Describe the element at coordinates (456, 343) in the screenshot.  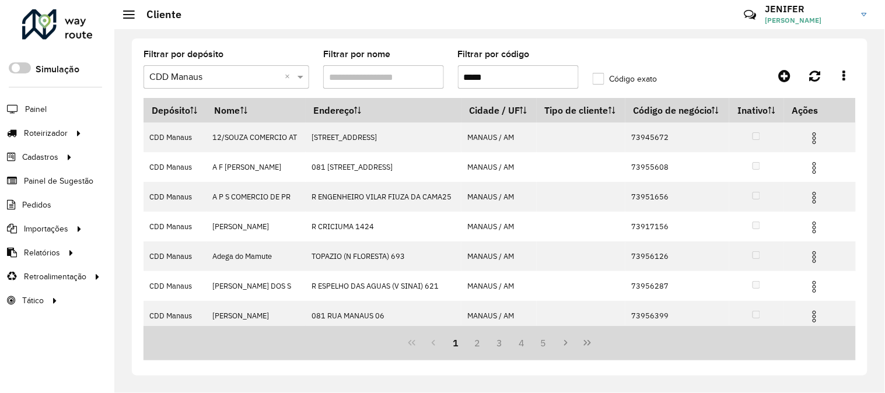
I see `button: 1` at that location.